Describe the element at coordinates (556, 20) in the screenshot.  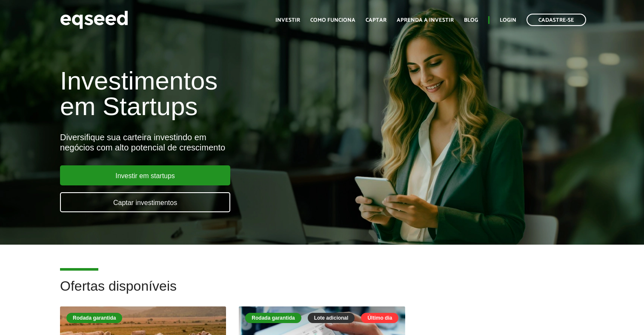
I see `a: Cadastre-se` at that location.